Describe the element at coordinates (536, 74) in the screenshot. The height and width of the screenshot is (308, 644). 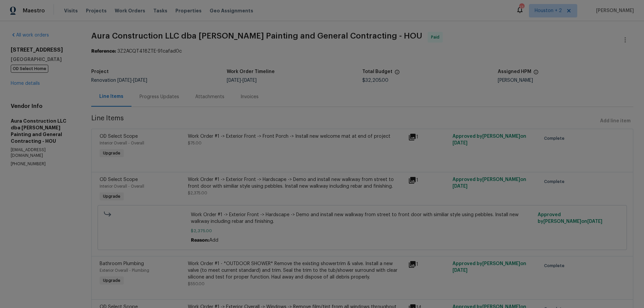
I see `span: The hpm assigned to this work order.` at that location.